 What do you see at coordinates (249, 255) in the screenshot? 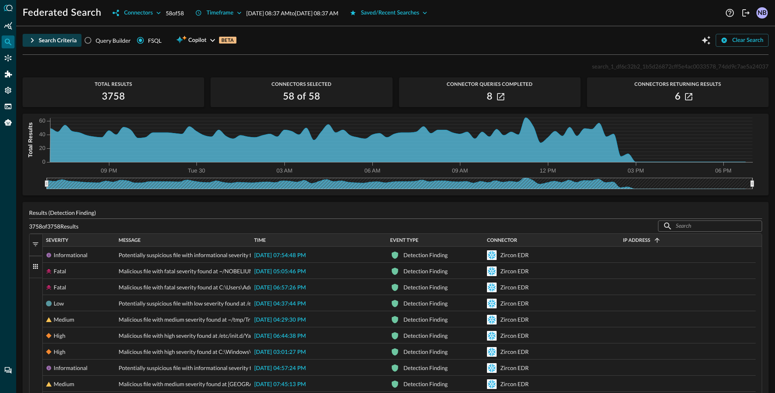
I see `span: Potentially suspicious file with informational severity found at /etc/ssh/ssh_config/usbserial_us...` at bounding box center [249, 255].